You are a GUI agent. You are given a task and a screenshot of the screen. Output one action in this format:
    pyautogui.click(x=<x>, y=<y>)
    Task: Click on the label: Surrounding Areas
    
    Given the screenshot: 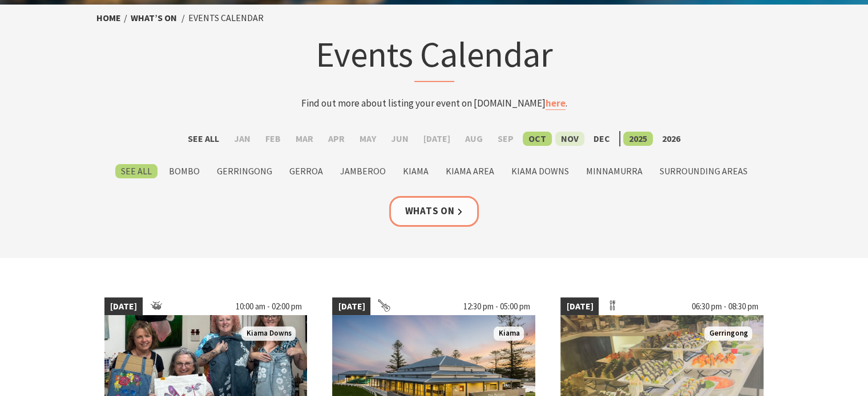 What is the action you would take?
    pyautogui.click(x=704, y=171)
    